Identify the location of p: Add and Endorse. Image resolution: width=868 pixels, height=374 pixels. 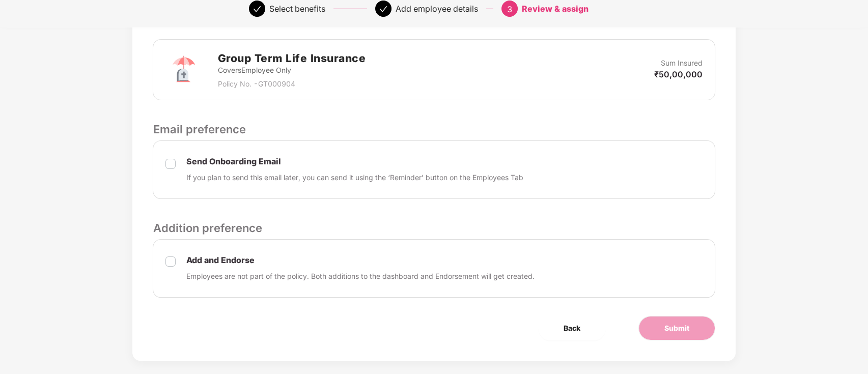
(360, 260).